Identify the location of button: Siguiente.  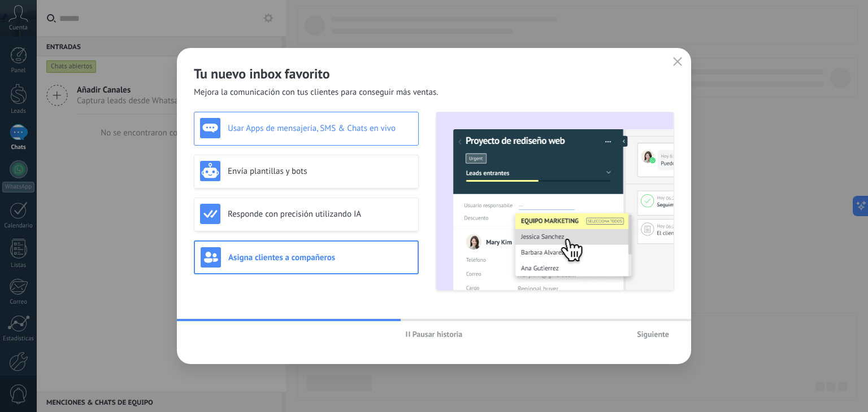
(653, 334).